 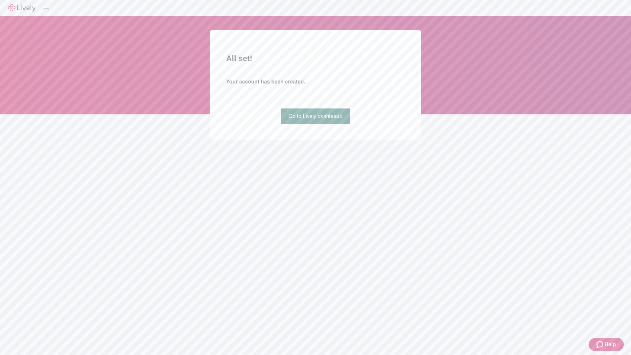 What do you see at coordinates (315, 116) in the screenshot?
I see `a: Go to Lively dashboard` at bounding box center [315, 116].